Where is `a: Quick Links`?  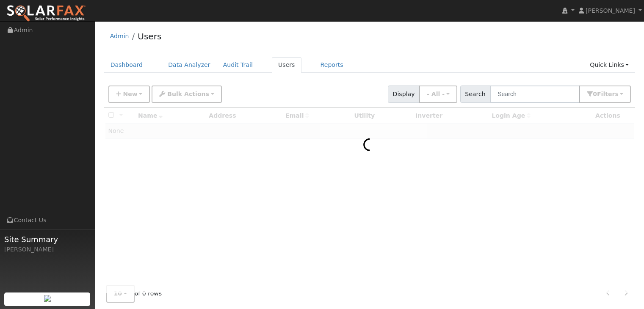 a: Quick Links is located at coordinates (609, 65).